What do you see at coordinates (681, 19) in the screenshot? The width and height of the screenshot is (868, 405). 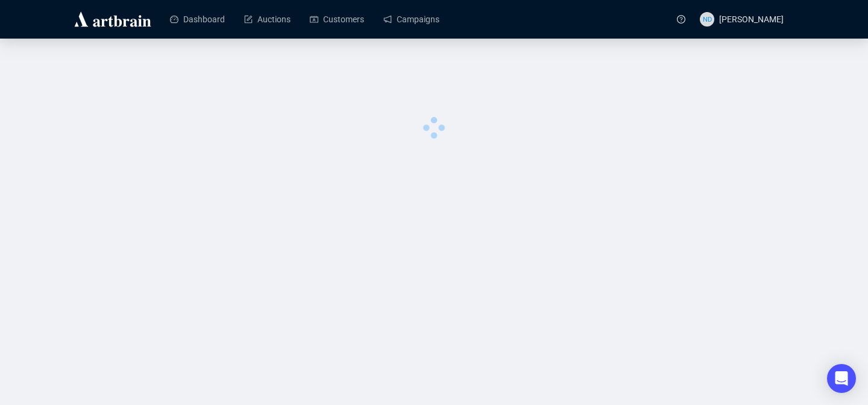 I see `span: question-circle` at bounding box center [681, 19].